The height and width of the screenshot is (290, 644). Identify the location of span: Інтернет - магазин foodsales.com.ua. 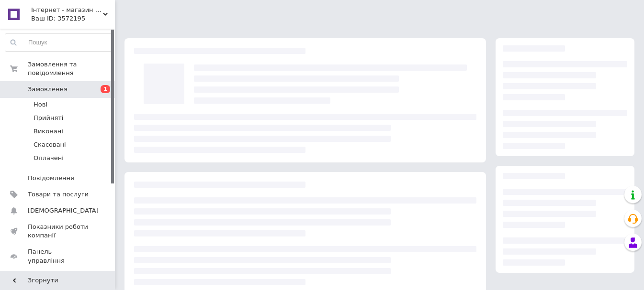
(67, 10).